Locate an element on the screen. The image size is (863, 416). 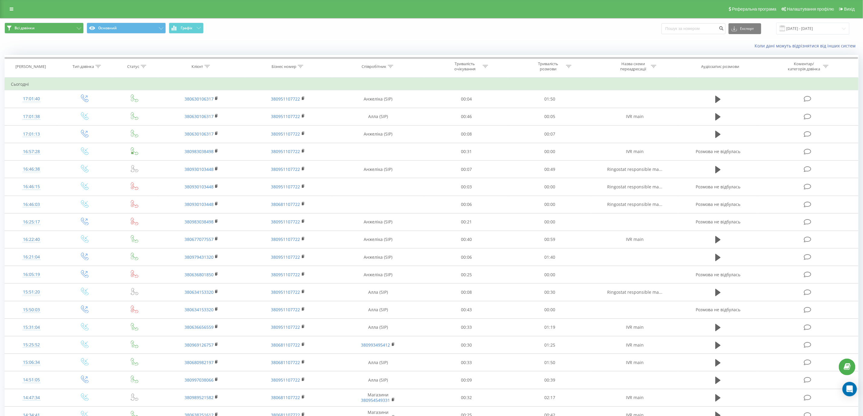
div: 14:47:34 is located at coordinates (31, 398).